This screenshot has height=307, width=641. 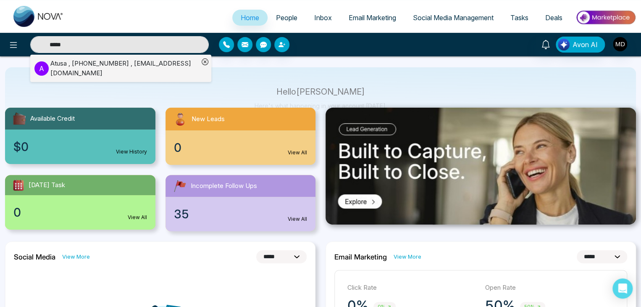 What do you see at coordinates (180, 186) in the screenshot?
I see `img: followUps.svg` at bounding box center [180, 186].